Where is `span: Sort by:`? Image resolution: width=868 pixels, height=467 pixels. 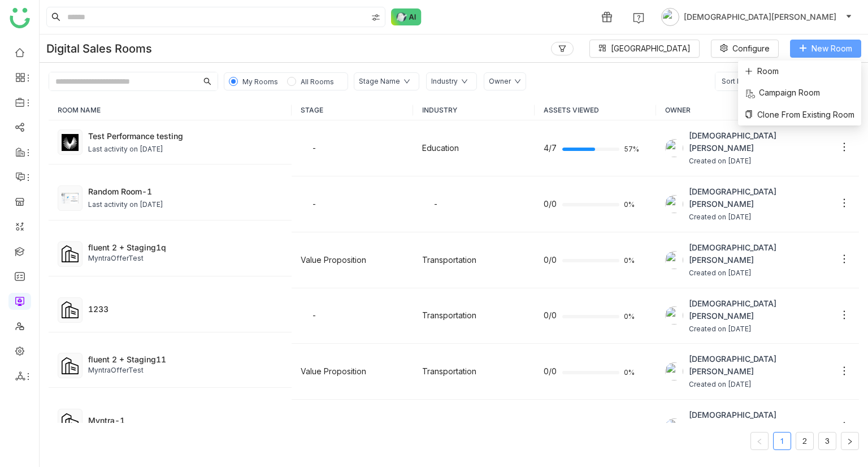
span: Sort by: is located at coordinates (734, 82).